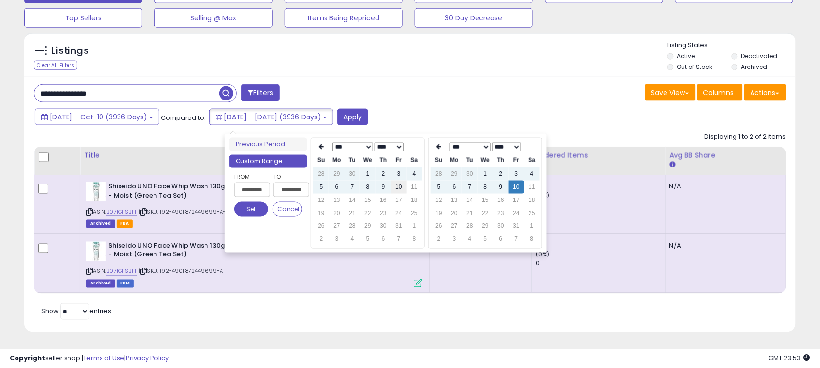 This screenshot has width=820, height=368. What do you see at coordinates (352, 160) in the screenshot?
I see `th: Tu` at bounding box center [352, 160].